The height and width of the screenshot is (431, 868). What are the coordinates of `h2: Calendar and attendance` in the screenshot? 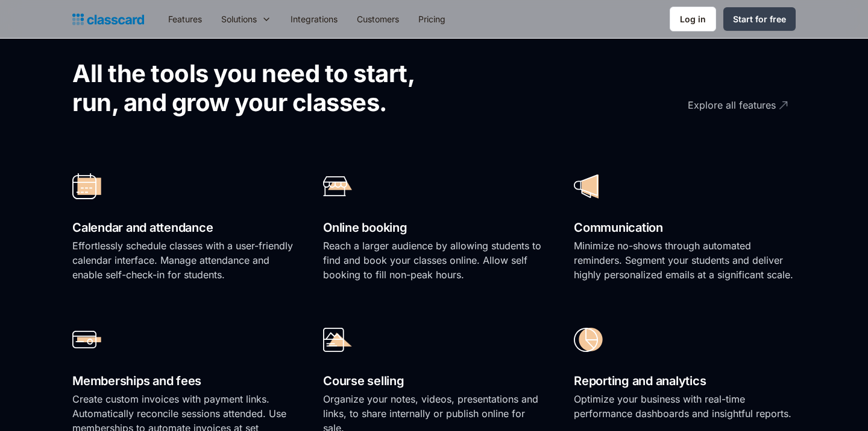 It's located at (184, 228).